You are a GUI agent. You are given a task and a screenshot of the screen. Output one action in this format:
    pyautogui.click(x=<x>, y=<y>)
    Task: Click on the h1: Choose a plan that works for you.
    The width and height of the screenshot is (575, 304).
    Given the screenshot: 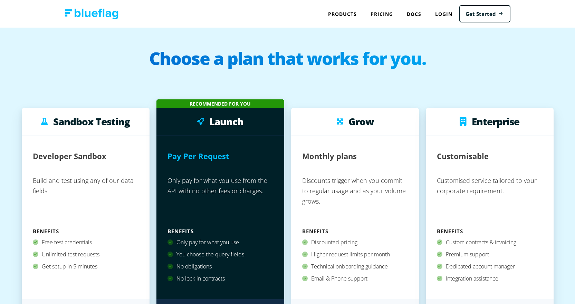 What is the action you would take?
    pyautogui.click(x=287, y=64)
    